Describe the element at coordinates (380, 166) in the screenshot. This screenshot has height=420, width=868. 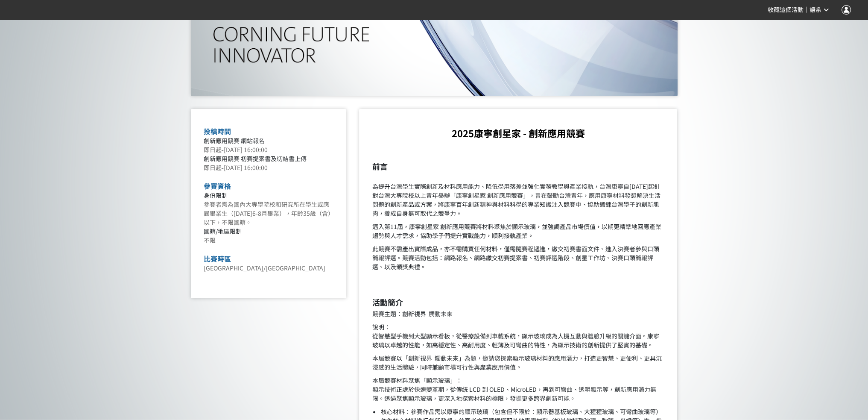
I see `strong: 前言` at that location.